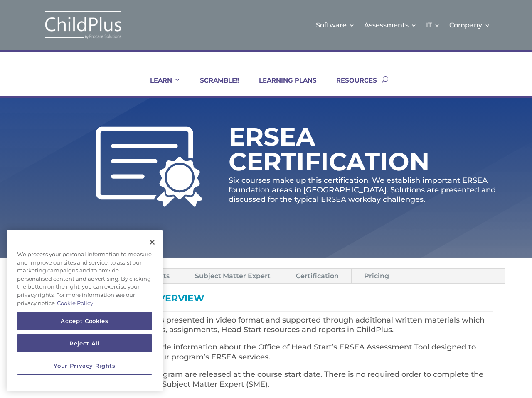  What do you see at coordinates (376, 276) in the screenshot?
I see `a: Pricing` at bounding box center [376, 276].